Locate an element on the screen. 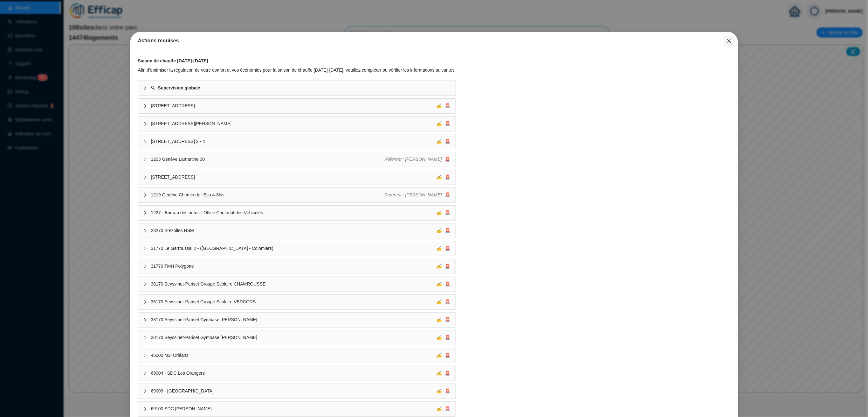 This screenshot has width=868, height=417. div: 28270 Brezolles RSM✍🚨 is located at coordinates (297, 231).